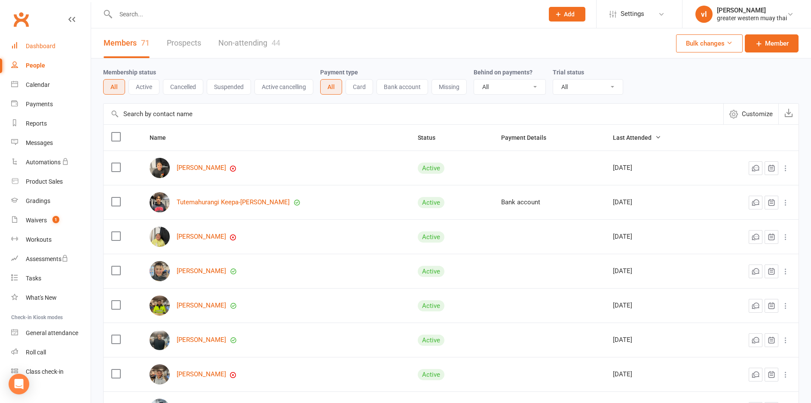  I want to click on button: Customize, so click(751, 114).